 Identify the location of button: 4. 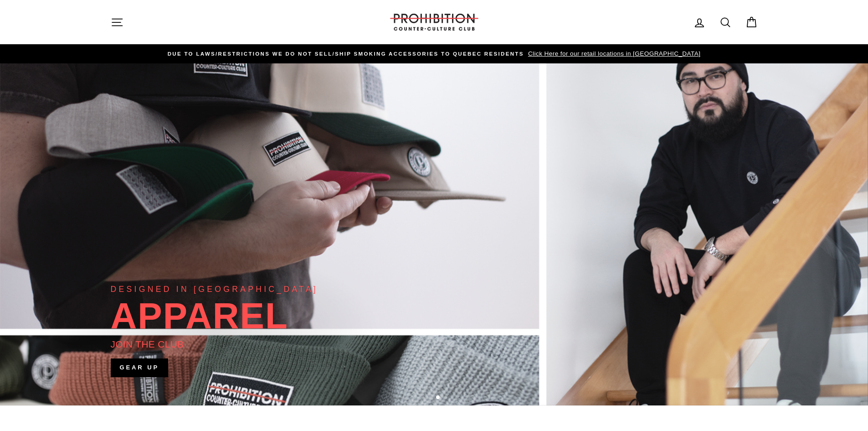
(447, 398).